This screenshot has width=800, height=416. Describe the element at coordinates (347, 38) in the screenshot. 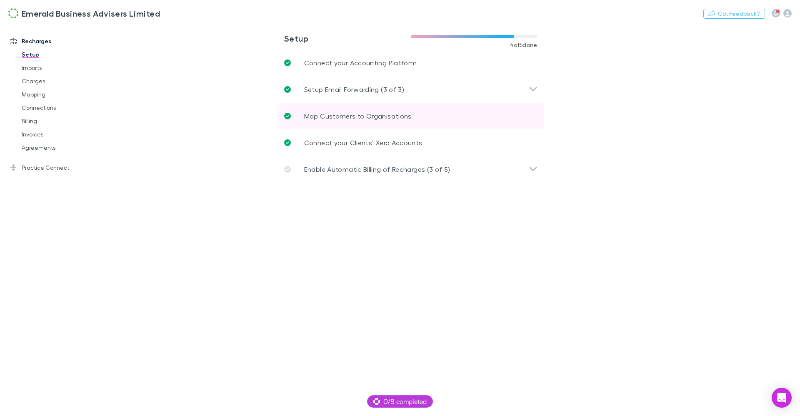

I see `h3: Setup` at that location.